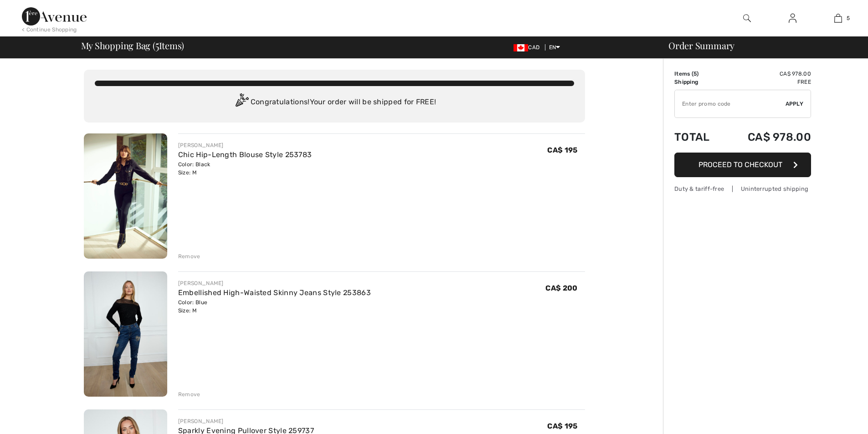 The width and height of the screenshot is (868, 434). What do you see at coordinates (245, 154) in the screenshot?
I see `a: Chic Hip-Length Blouse Style 253783` at bounding box center [245, 154].